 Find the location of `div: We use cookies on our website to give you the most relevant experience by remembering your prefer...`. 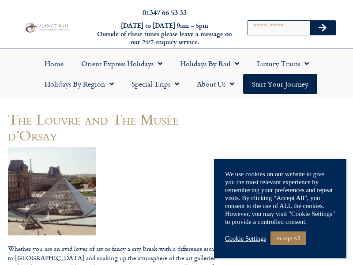

div: We use cookies on our website to give you the most relevant experience by remembering your prefer... is located at coordinates (280, 198).